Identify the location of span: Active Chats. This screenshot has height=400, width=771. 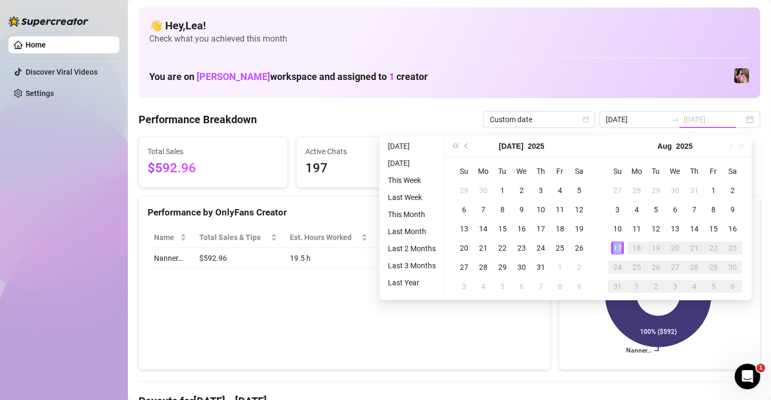
(371, 151).